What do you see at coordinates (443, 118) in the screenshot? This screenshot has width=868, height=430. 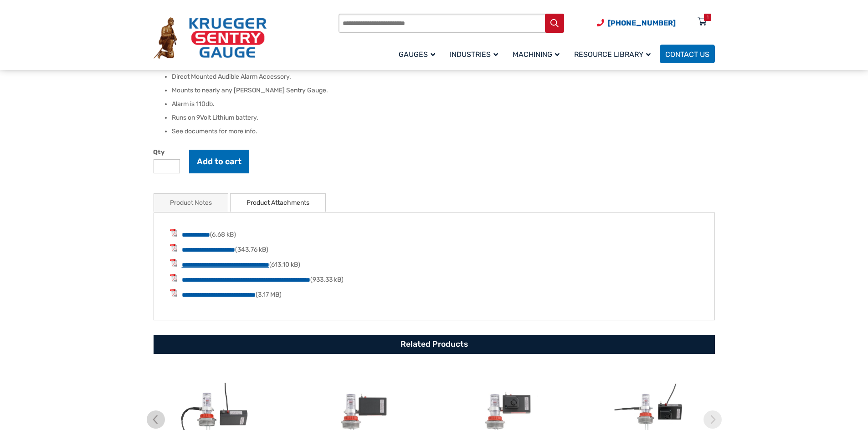 I see `li: Runs on 9Volt Lithium battery.` at bounding box center [443, 118].